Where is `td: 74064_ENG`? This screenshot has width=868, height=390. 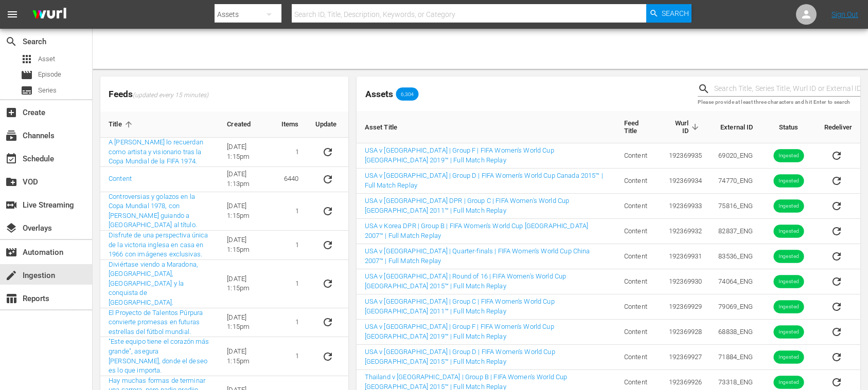 td: 74064_ENG is located at coordinates (736, 282).